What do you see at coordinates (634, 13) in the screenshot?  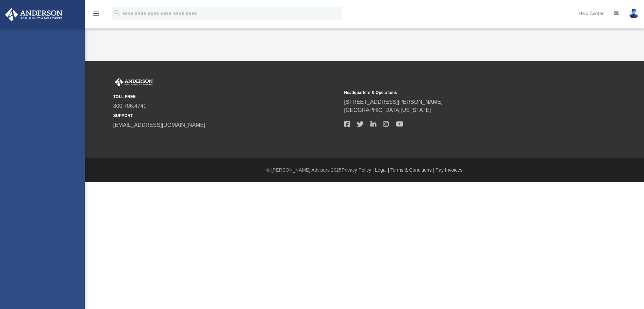 I see `img: User Pic` at bounding box center [634, 13].